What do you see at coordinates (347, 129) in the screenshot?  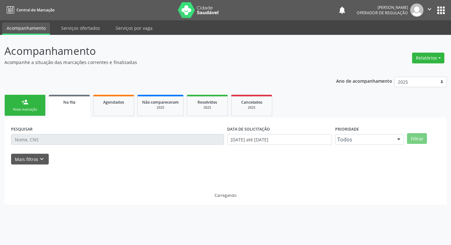 I see `label: Prioridade` at bounding box center [347, 129].